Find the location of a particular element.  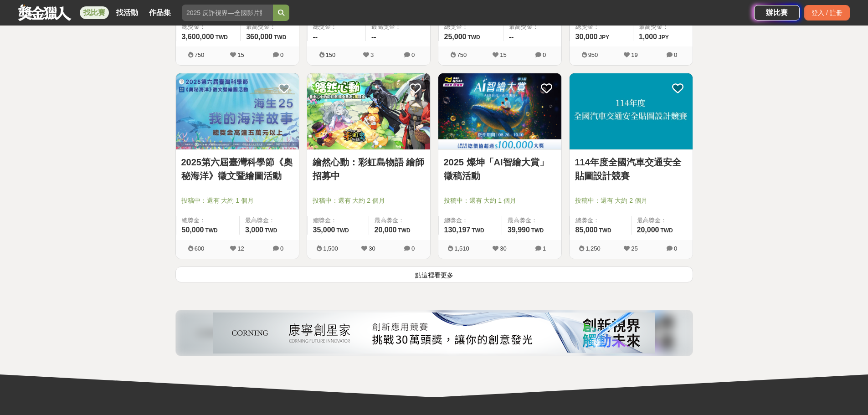

span: 35,000 is located at coordinates (324, 229).